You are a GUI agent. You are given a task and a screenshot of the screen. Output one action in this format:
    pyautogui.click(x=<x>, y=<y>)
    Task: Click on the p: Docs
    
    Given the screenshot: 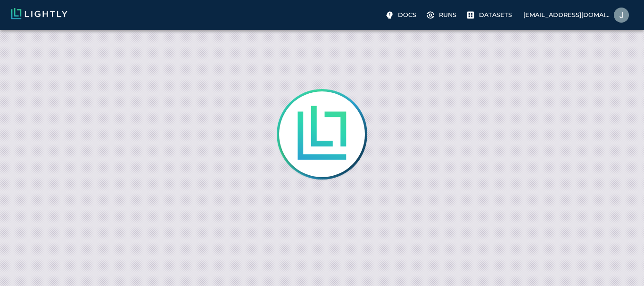 What is the action you would take?
    pyautogui.click(x=406, y=14)
    